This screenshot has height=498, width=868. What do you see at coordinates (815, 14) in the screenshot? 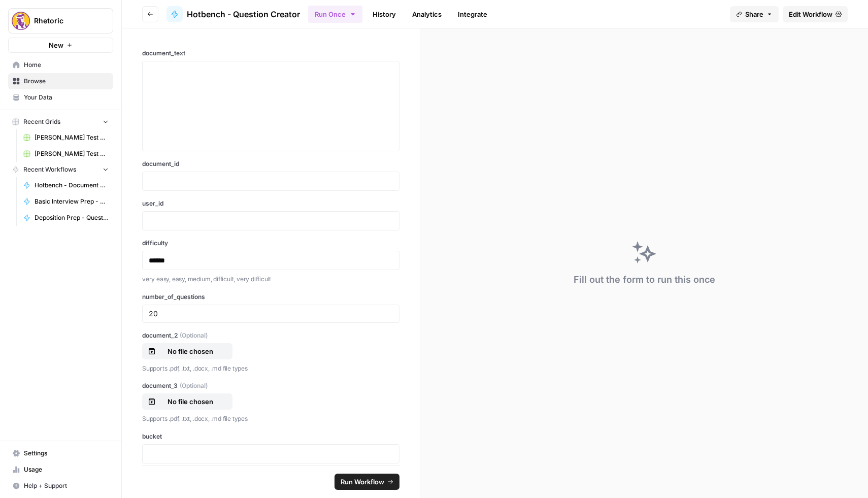
I see `a: Edit Workflow` at bounding box center [815, 14].